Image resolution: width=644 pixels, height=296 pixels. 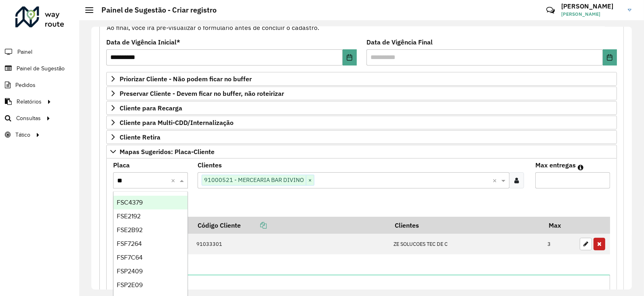 What do you see at coordinates (362, 108) in the screenshot?
I see `a: Cliente para Recarga` at bounding box center [362, 108].